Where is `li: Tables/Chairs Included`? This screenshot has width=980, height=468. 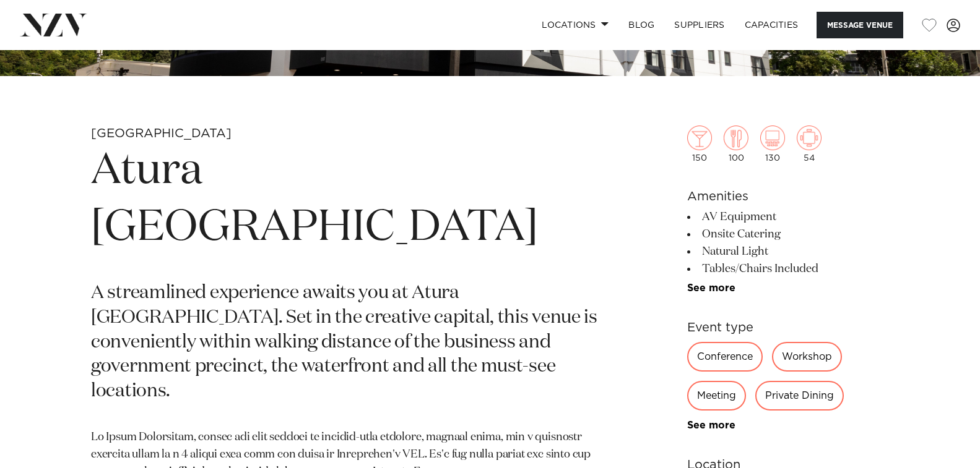 li: Tables/Chairs Included is located at coordinates (788, 269).